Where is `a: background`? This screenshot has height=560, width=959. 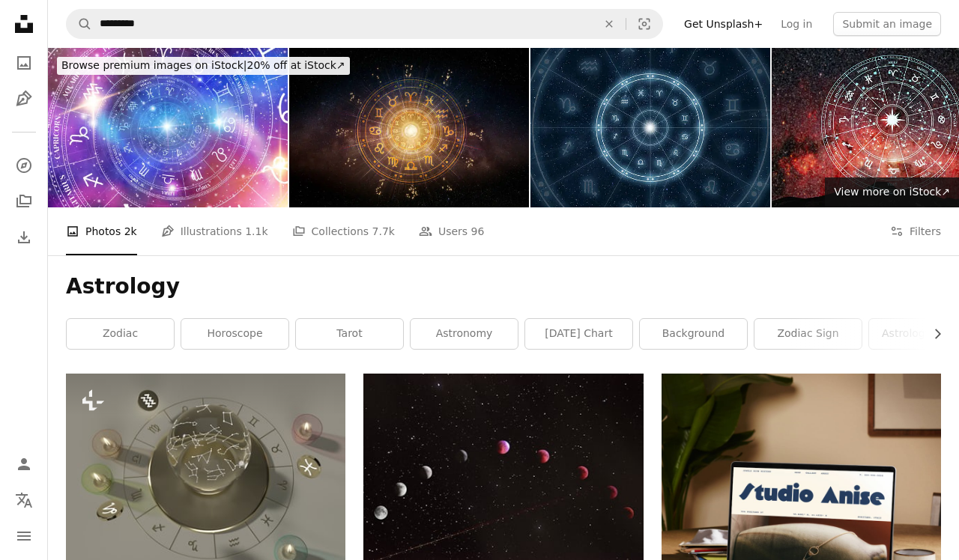
a: background is located at coordinates (693, 334).